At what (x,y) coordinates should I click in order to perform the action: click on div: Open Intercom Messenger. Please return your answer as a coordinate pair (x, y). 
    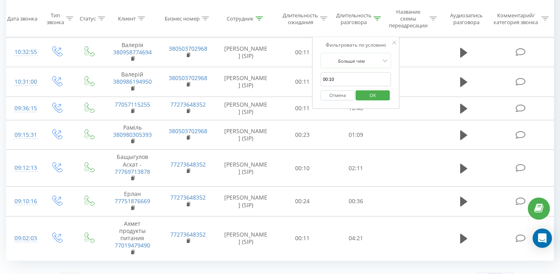
    Looking at the image, I should click on (542, 238).